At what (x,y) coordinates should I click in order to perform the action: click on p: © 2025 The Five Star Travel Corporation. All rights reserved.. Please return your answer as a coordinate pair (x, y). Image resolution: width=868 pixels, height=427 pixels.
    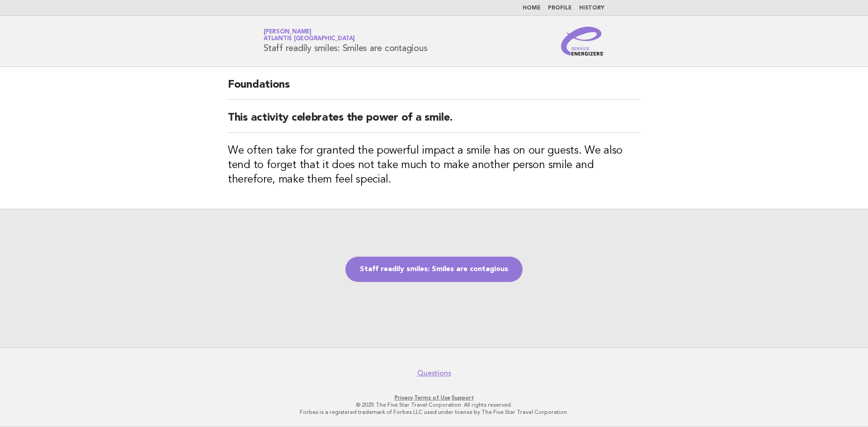
    Looking at the image, I should click on (434, 405).